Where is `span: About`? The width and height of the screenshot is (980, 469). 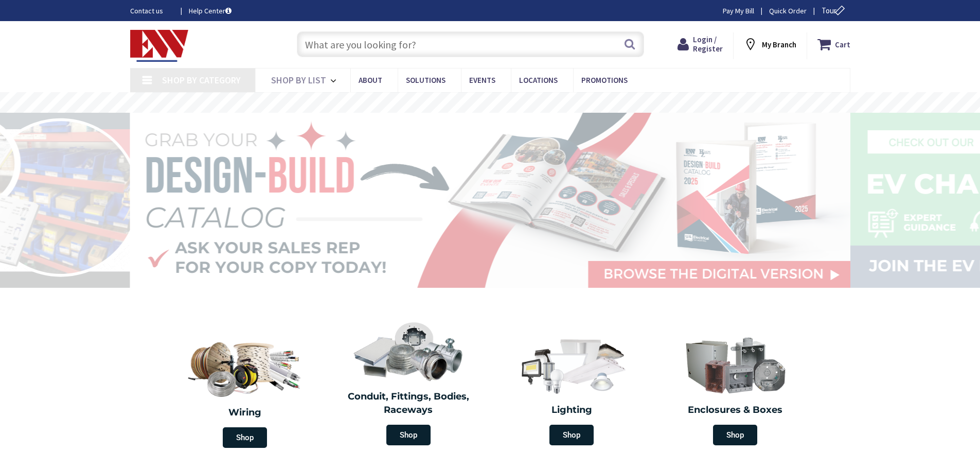 span: About is located at coordinates (371, 80).